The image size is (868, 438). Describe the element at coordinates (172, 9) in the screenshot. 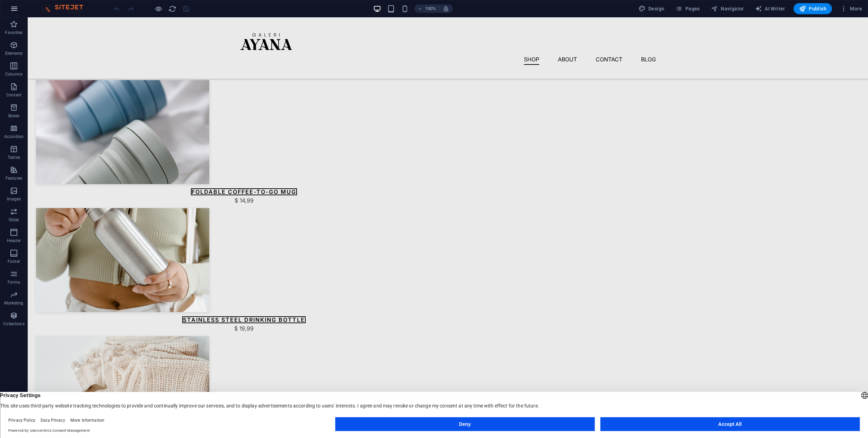

I see `i: Reload page` at that location.